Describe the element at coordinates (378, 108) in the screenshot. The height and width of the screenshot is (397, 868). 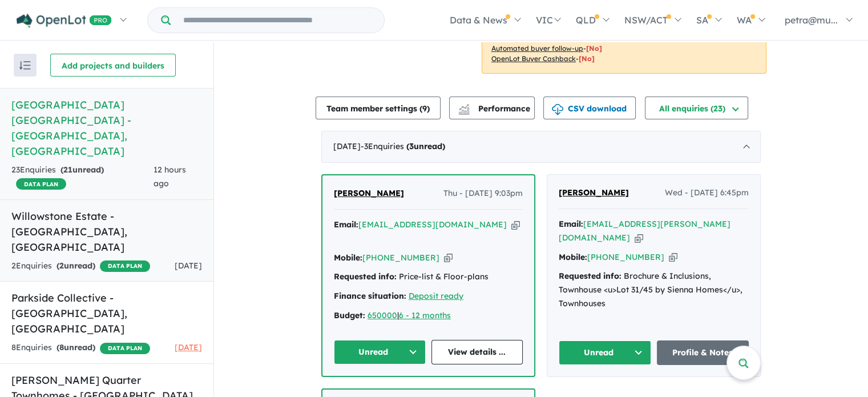
I see `button: Team member settings (9)` at that location.